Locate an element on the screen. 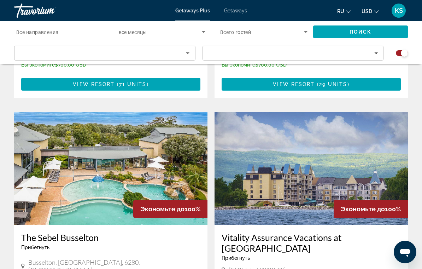  img: Vitality Assurance Vacations at Collingwood is located at coordinates (311, 168).